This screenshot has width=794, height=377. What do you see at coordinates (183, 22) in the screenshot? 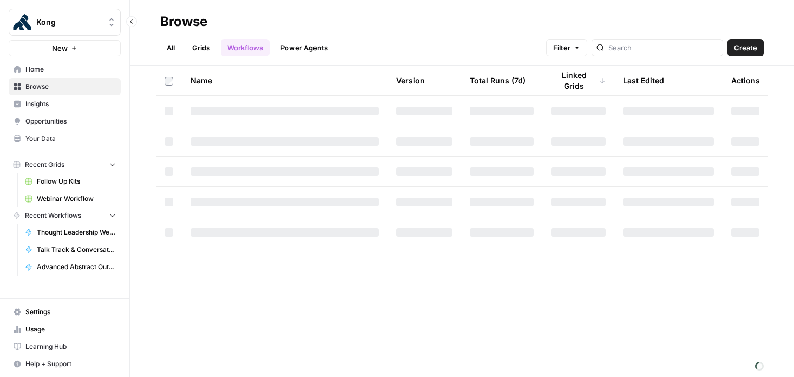
I see `div: Browse` at bounding box center [183, 22].